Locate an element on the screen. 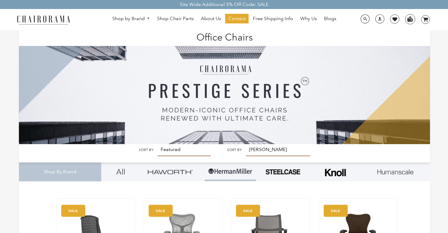 The width and height of the screenshot is (448, 233). span: Free Shipping Info is located at coordinates (273, 19).